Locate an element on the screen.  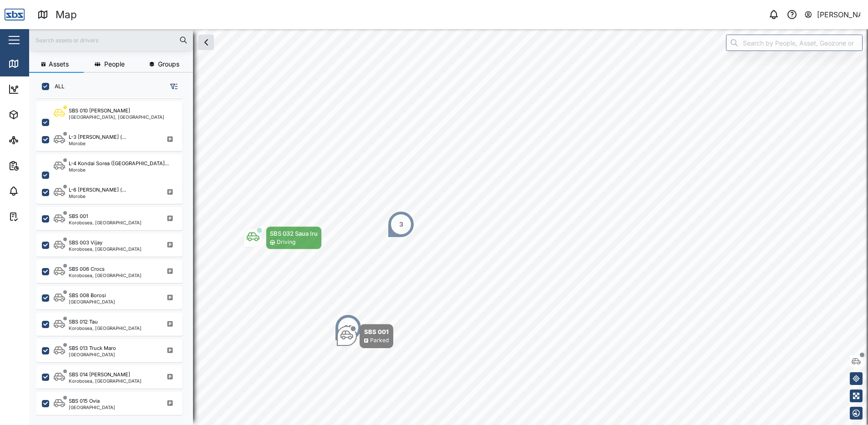
input: Search assets or drivers is located at coordinates (111, 40).